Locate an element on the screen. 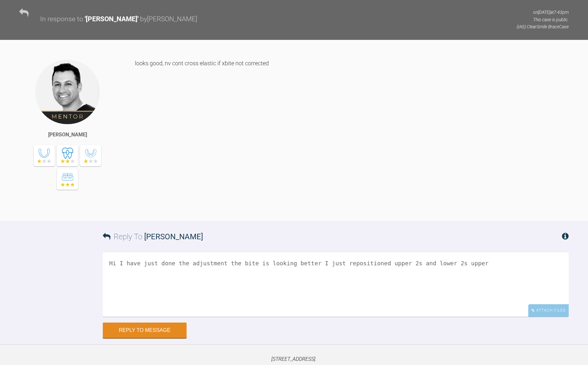 This screenshot has height=365, width=588. div: looks good, nv cont cross elastic if xbite not corrected is located at coordinates (352, 135).